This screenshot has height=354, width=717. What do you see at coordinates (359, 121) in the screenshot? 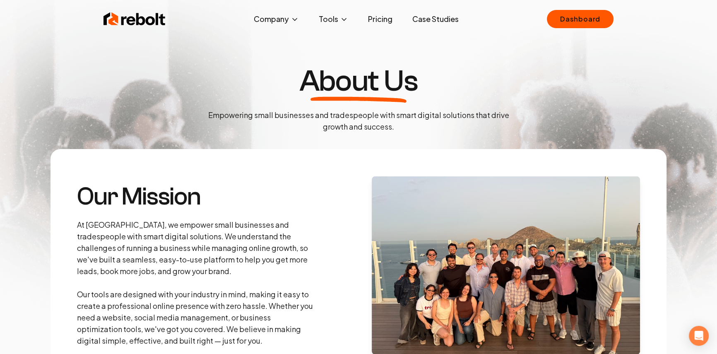
I see `p: Empowering small businesses and tradespeople with smart digital solutions that drive growth and s...` at bounding box center [359, 121].